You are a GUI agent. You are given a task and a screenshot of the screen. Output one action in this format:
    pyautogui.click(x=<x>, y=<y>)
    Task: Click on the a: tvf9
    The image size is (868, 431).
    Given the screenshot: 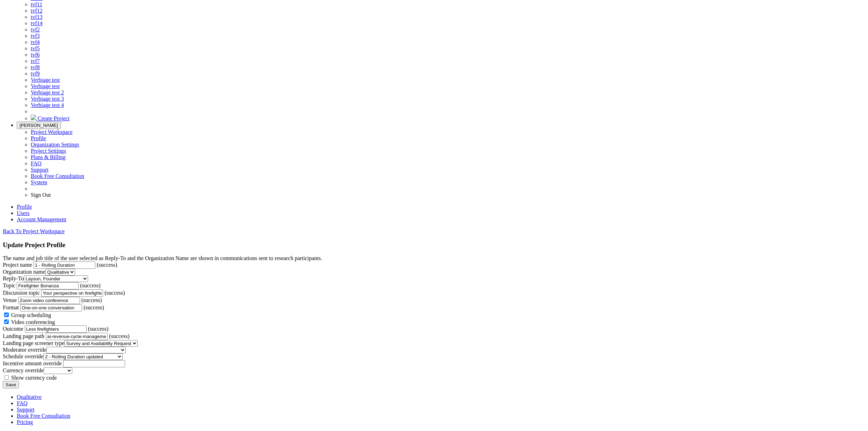 What is the action you would take?
    pyautogui.click(x=35, y=73)
    